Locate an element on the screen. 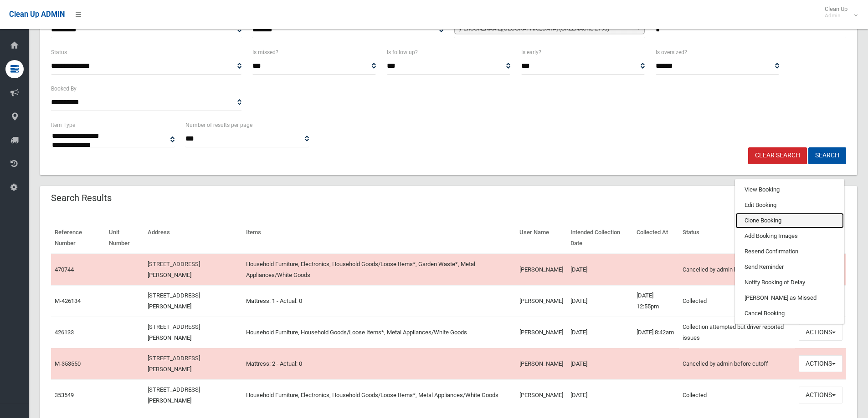  td: Mattress: 2 - Actual: 0 is located at coordinates (379, 364).